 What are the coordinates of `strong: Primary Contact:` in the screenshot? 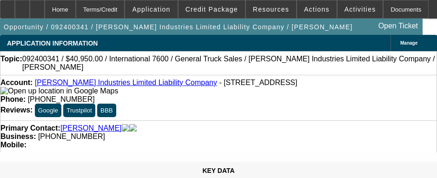 It's located at (30, 128).